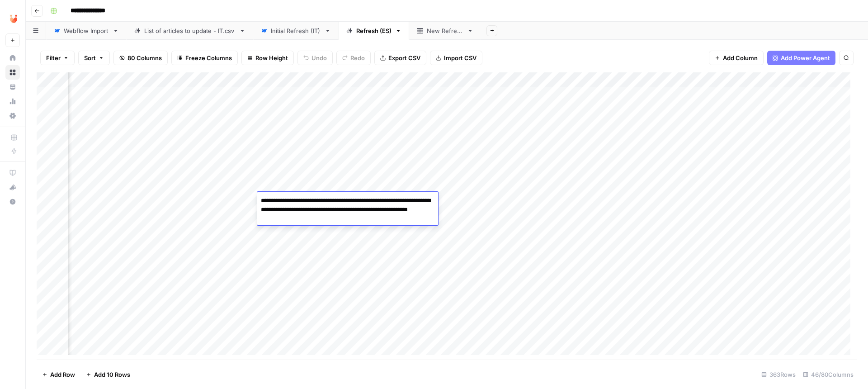 The height and width of the screenshot is (389, 868). Describe the element at coordinates (94, 58) in the screenshot. I see `button: Sort` at that location.